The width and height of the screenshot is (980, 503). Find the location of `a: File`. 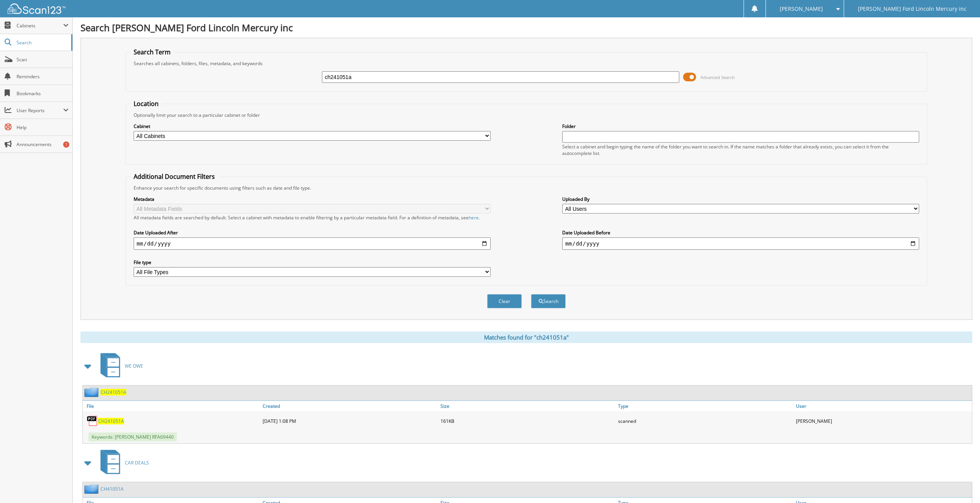

a: File is located at coordinates (172, 406).